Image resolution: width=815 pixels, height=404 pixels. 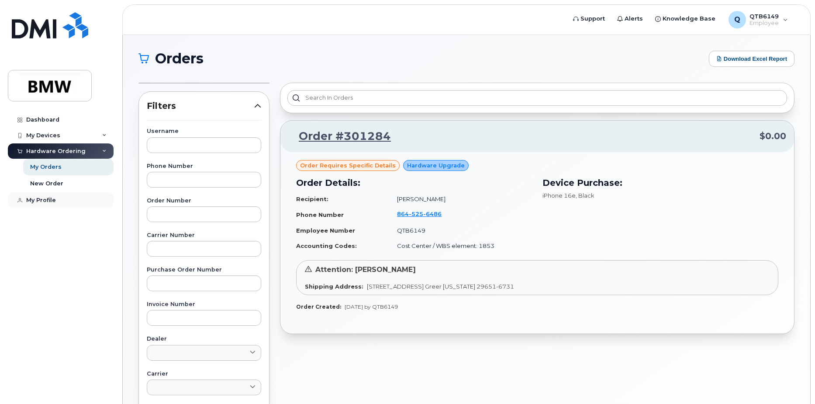 What do you see at coordinates (326, 245) in the screenshot?
I see `strong: Accounting Codes:` at bounding box center [326, 245].